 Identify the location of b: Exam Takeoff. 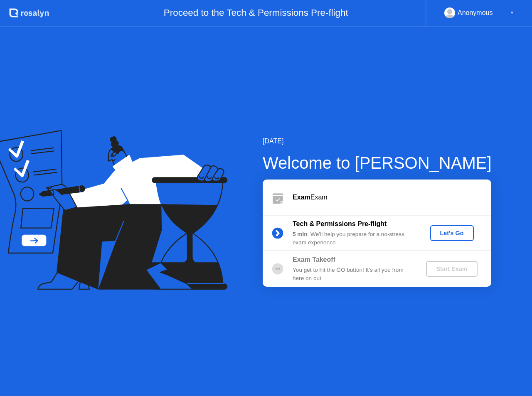
(314, 259).